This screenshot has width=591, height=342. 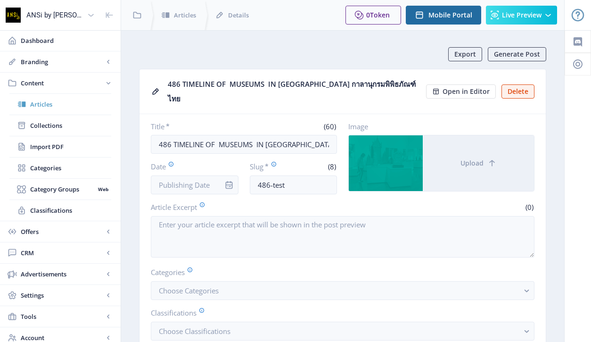 I want to click on label: Date, so click(x=191, y=166).